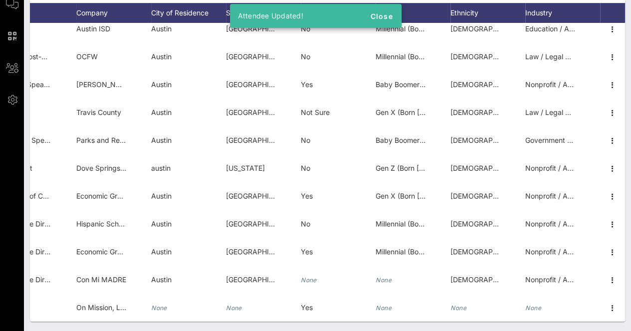 This screenshot has width=631, height=331. Describe the element at coordinates (148, 196) in the screenshot. I see `span: Economic Growth Business Incubator (EGBI)` at that location.